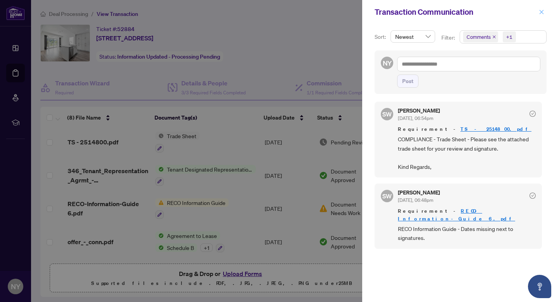  What do you see at coordinates (509, 37) in the screenshot?
I see `div: +1` at bounding box center [509, 37].